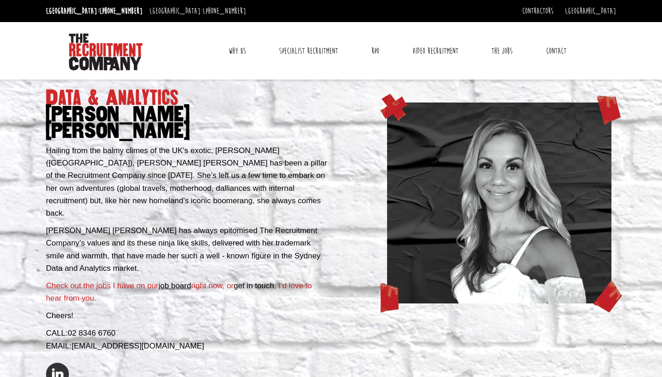  Describe the element at coordinates (92, 333) in the screenshot. I see `a: 02 8346 6760` at that location.